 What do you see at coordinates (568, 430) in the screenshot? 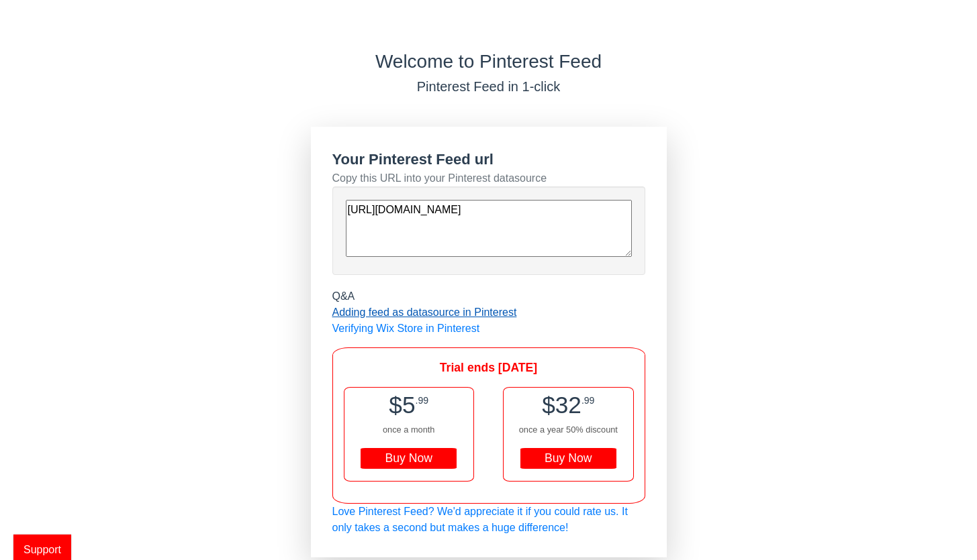
I see `div: once a year 50% discount` at bounding box center [568, 430].